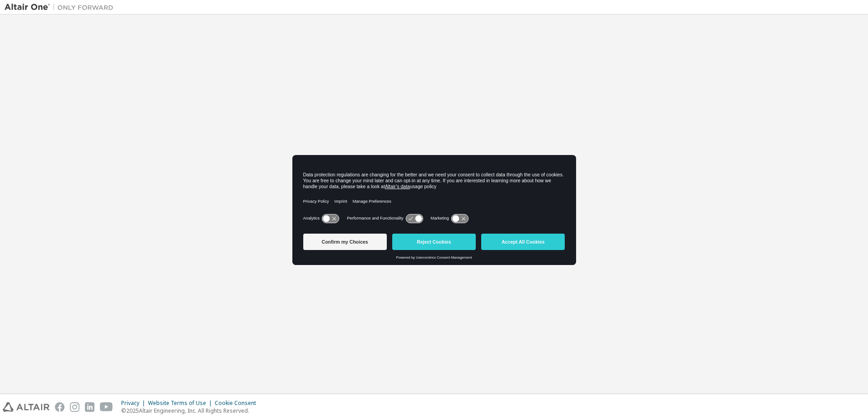 The height and width of the screenshot is (420, 868). I want to click on img: linkedin.svg, so click(89, 407).